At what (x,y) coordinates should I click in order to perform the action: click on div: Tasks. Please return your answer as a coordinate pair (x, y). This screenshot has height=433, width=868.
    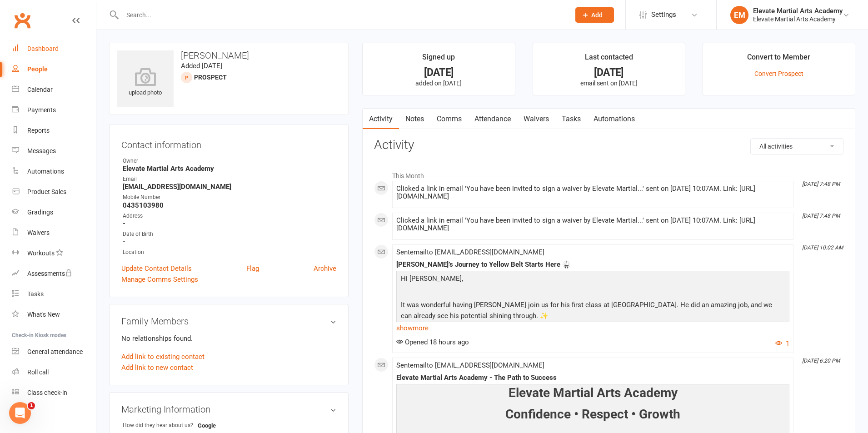
    Looking at the image, I should click on (35, 294).